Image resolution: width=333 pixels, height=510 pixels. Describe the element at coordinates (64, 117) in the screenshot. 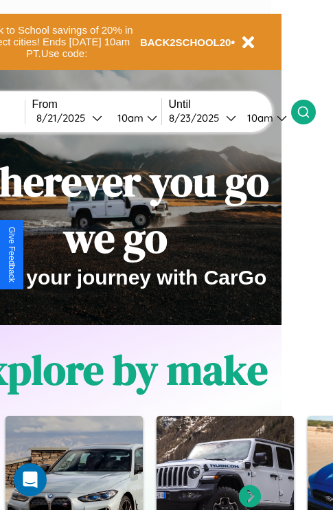

I see `div: 8 / 21 / 2025` at that location.